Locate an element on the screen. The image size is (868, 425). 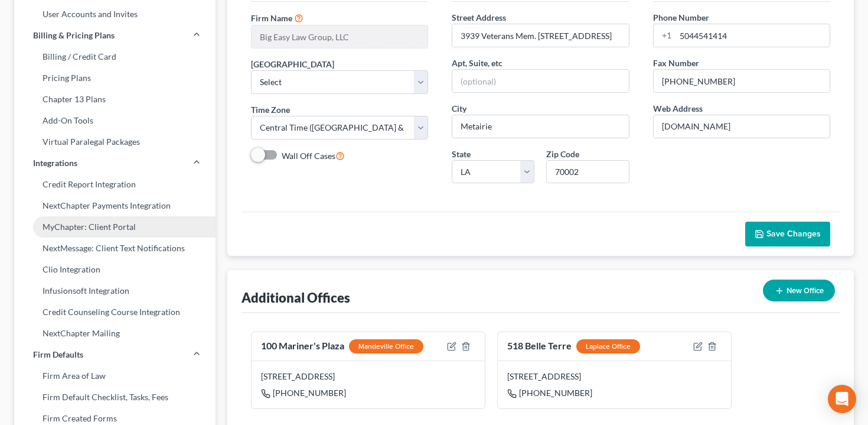
label: Phone Number is located at coordinates (681, 17).